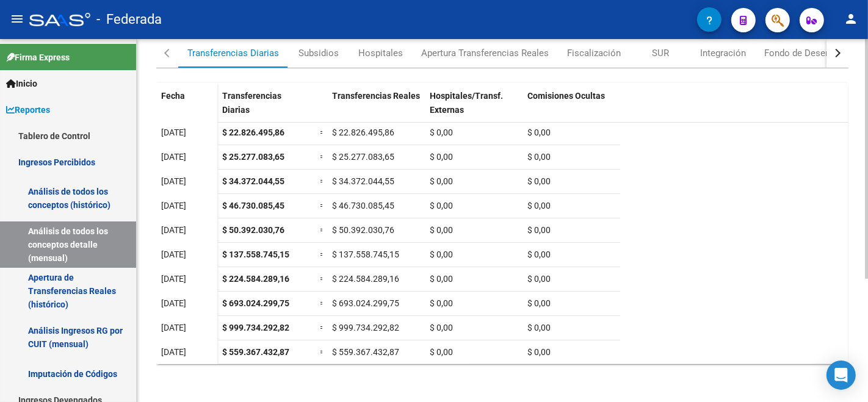 The image size is (868, 402). What do you see at coordinates (173, 96) in the screenshot?
I see `span: Fecha` at bounding box center [173, 96].